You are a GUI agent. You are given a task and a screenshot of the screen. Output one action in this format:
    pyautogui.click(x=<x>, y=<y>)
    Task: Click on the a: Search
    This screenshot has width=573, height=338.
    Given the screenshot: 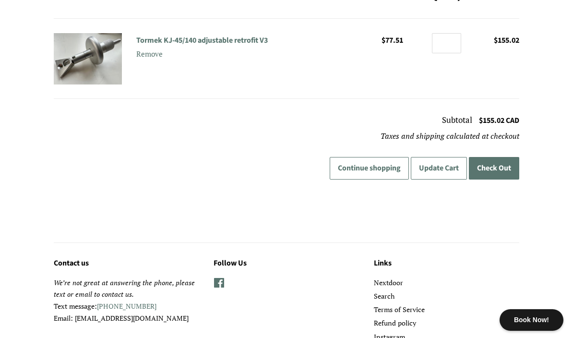 What is the action you would take?
    pyautogui.click(x=384, y=296)
    